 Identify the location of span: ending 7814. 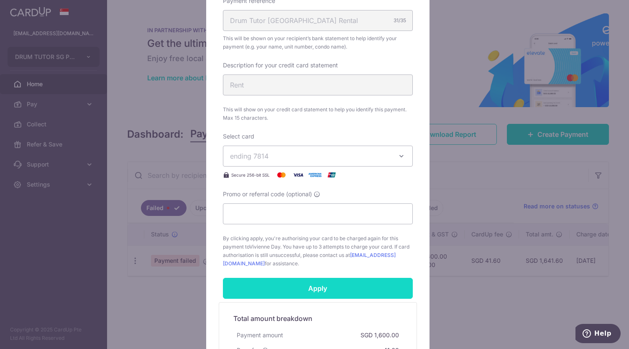
(249, 156).